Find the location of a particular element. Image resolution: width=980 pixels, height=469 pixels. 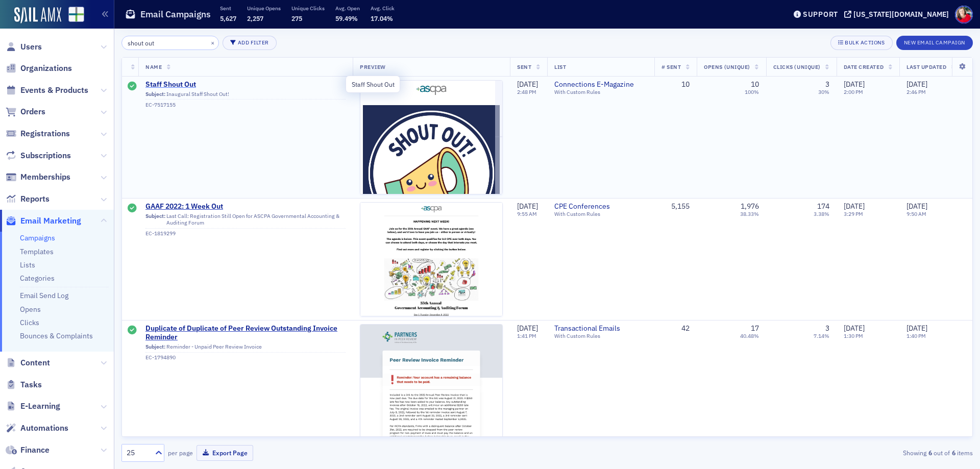

a: Lists is located at coordinates (27, 265).